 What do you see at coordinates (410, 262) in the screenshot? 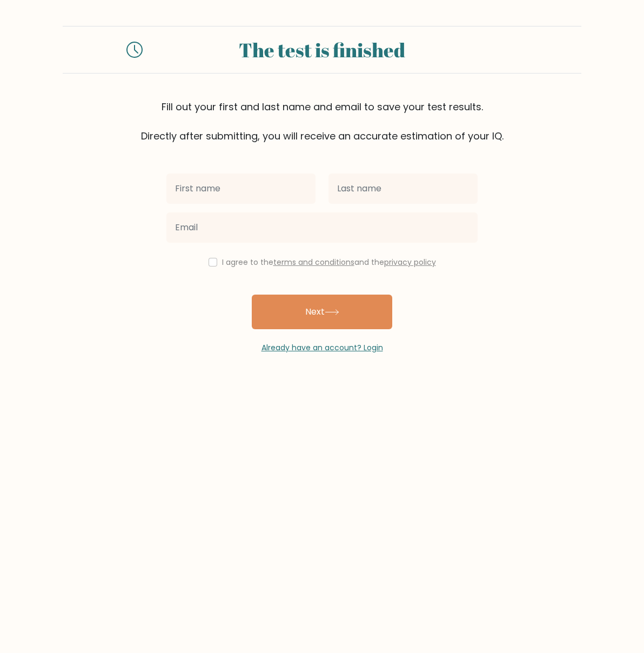
I see `a: privacy policy` at bounding box center [410, 262].